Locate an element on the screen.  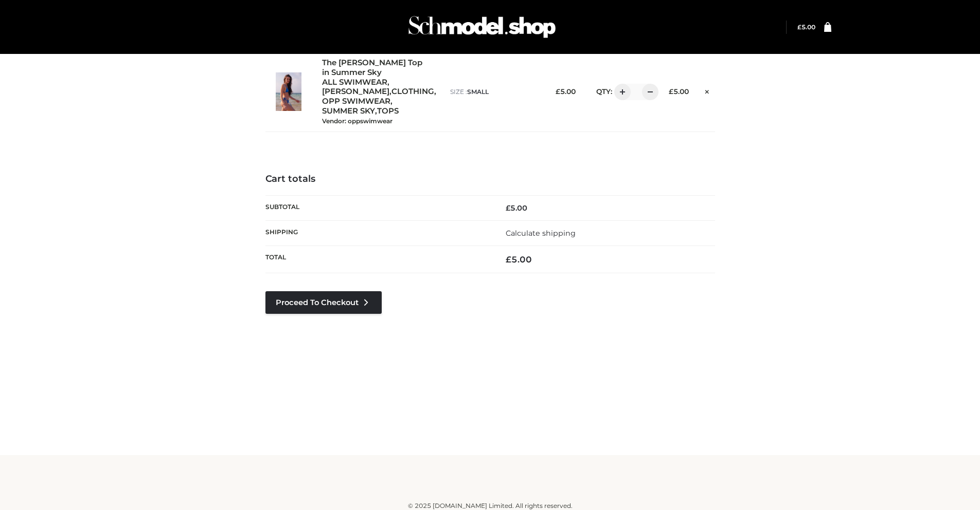
small: Vendor: oppswimwear is located at coordinates (357, 121).